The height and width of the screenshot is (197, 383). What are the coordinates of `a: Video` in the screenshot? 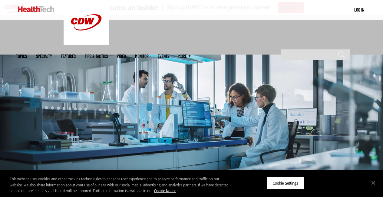 It's located at (121, 56).